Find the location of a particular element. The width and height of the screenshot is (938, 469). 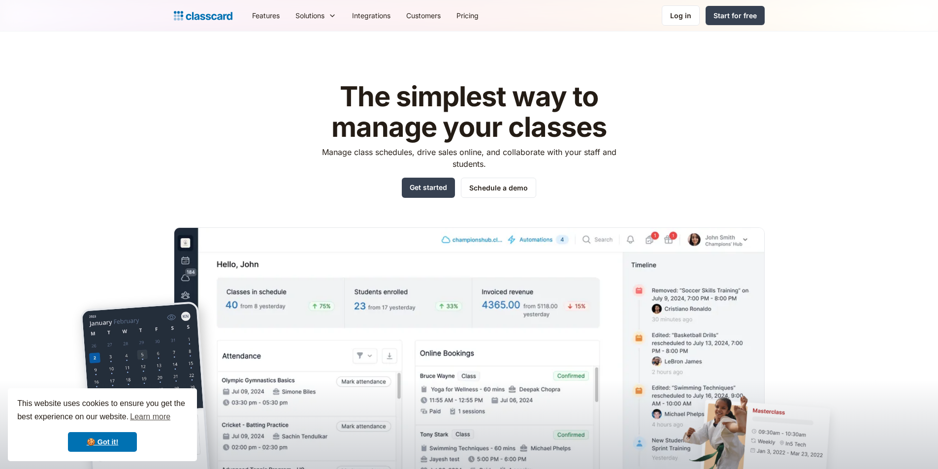

div: cookieconsent is located at coordinates (102, 425).